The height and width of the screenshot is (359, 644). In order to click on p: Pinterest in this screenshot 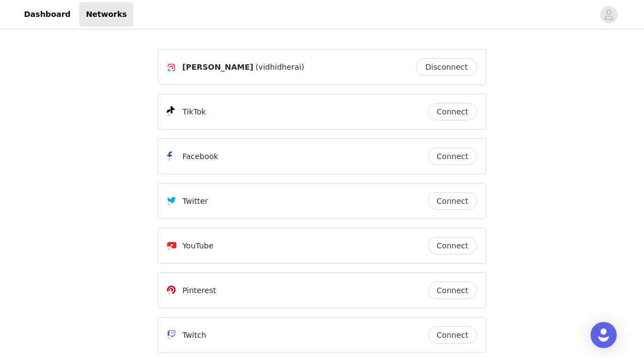, I will do `click(199, 290)`.